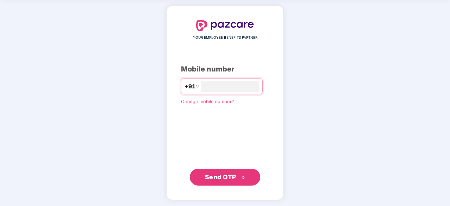  Describe the element at coordinates (208, 101) in the screenshot. I see `a: Change mobile number?` at that location.